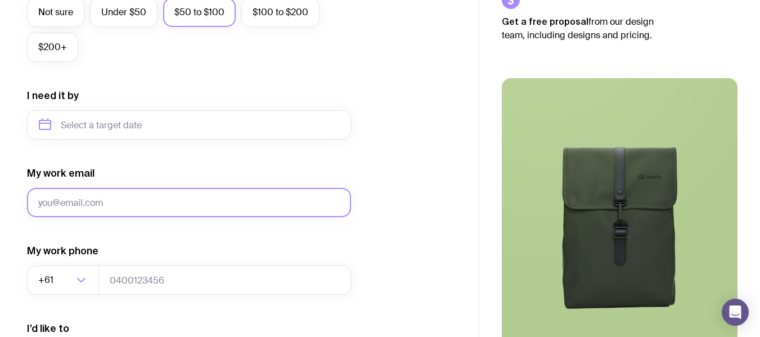  I want to click on input: Search for option, so click(64, 280).